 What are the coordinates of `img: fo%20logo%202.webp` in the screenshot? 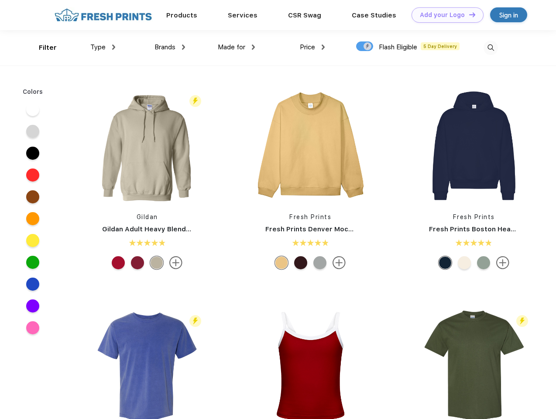 It's located at (103, 15).